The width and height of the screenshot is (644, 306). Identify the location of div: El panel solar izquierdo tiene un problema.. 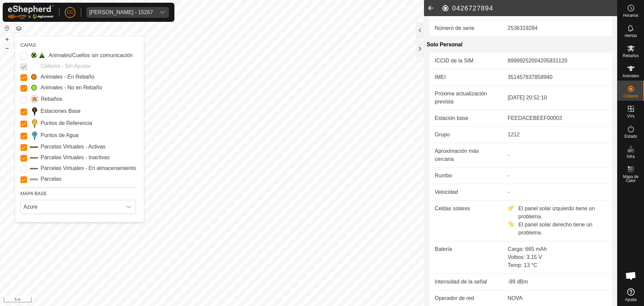
(557, 212).